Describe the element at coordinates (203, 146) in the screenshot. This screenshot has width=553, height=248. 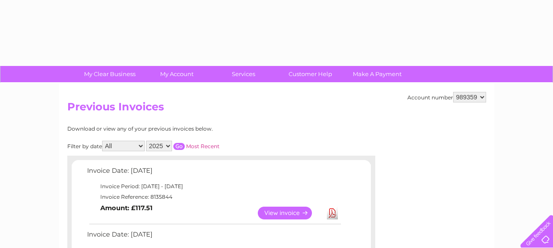
I see `a: Most Recent` at that location.